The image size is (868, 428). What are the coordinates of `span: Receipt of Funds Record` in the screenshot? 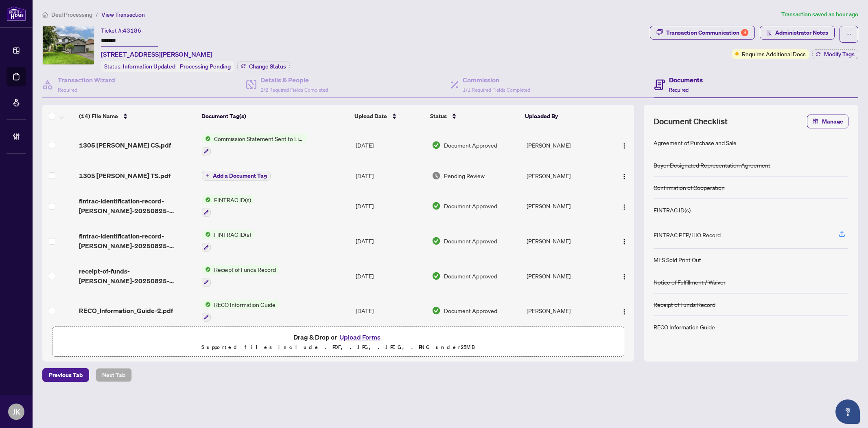 It's located at (245, 269).